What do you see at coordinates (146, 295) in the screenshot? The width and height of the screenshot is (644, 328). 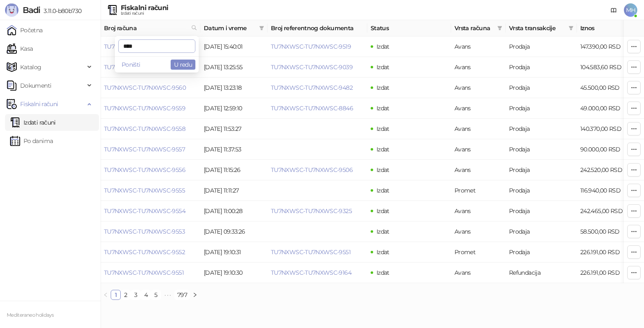 I see `a: 4` at bounding box center [146, 295].